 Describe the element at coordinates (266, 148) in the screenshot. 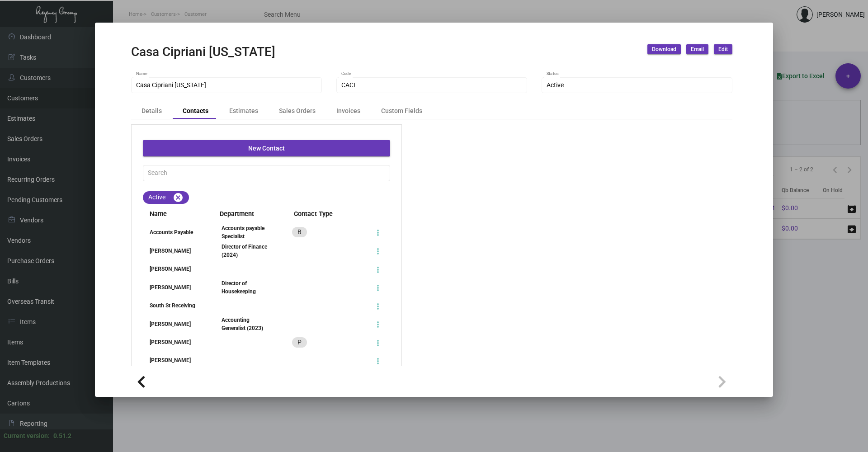

I see `button: New Contact` at that location.